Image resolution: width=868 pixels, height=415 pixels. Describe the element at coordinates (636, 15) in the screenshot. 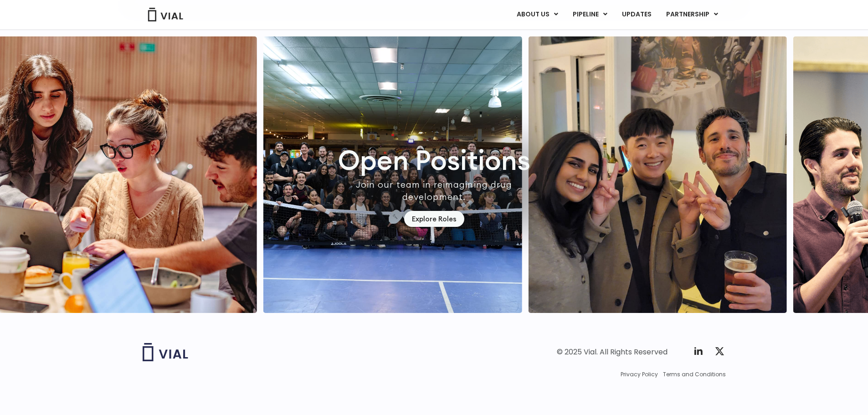

I see `a: UPDATES` at that location.